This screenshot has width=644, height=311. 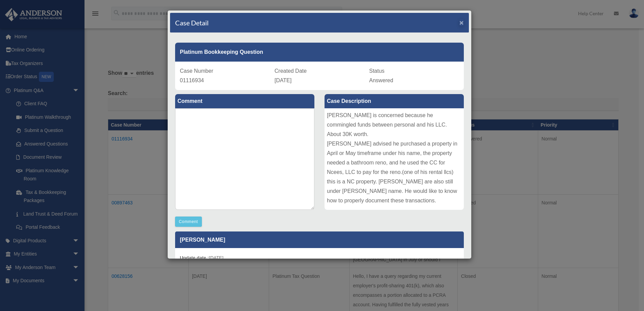 What do you see at coordinates (377, 71) in the screenshot?
I see `span: Status` at bounding box center [377, 71].